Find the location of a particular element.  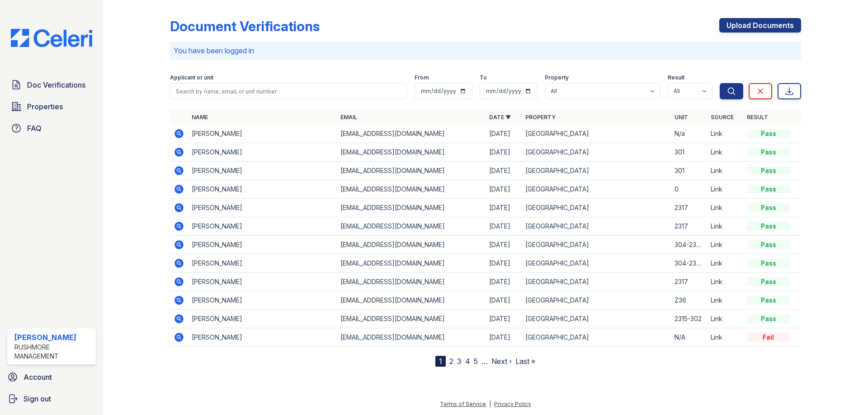

label: To is located at coordinates (483, 78).